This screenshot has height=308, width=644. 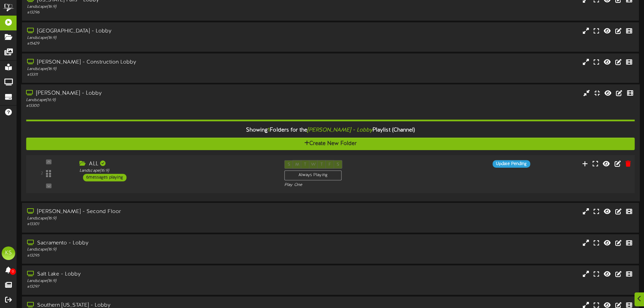 I want to click on span: 1, so click(x=268, y=130).